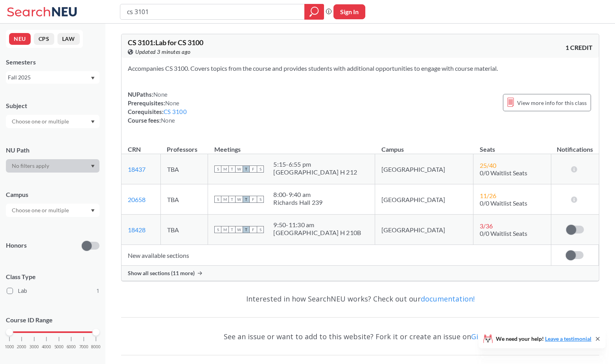  Describe the element at coordinates (10, 347) in the screenshot. I see `span: 1000` at that location.